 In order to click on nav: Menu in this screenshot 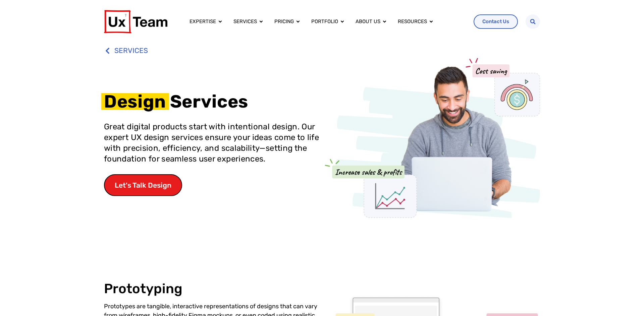, I will do `click(327, 21)`.